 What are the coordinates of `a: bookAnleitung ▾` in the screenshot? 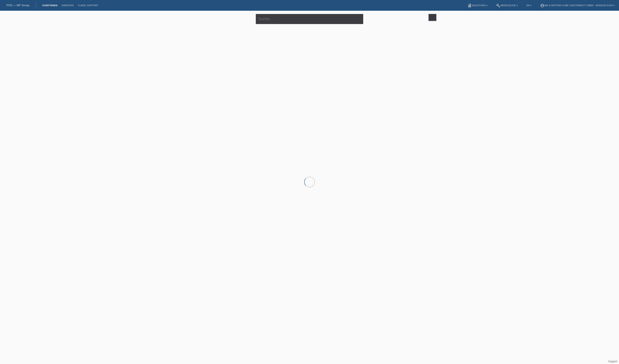 It's located at (477, 5).